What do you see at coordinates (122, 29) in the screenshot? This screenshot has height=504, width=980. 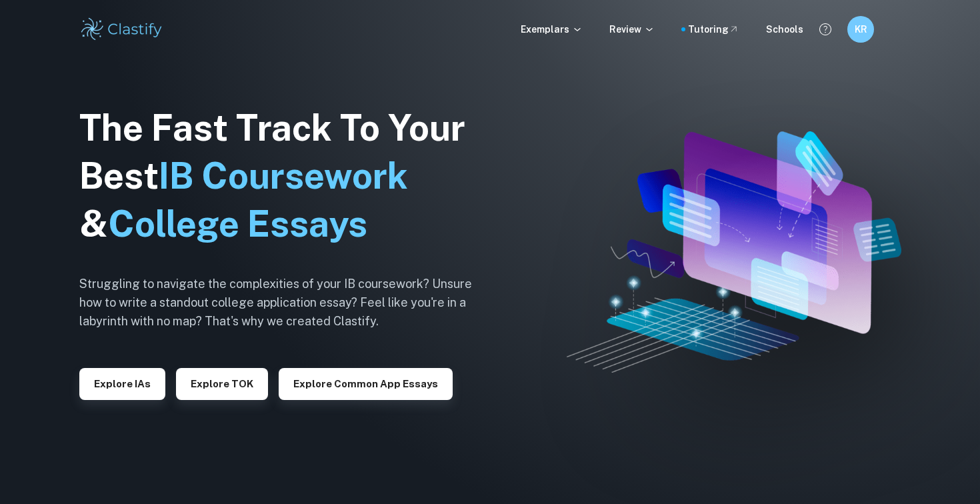 I see `a: Clastify logo` at bounding box center [122, 29].